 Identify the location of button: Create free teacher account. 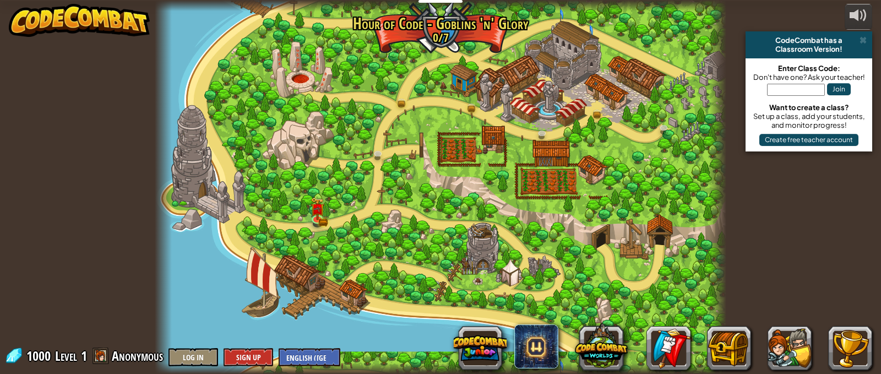
(809, 140).